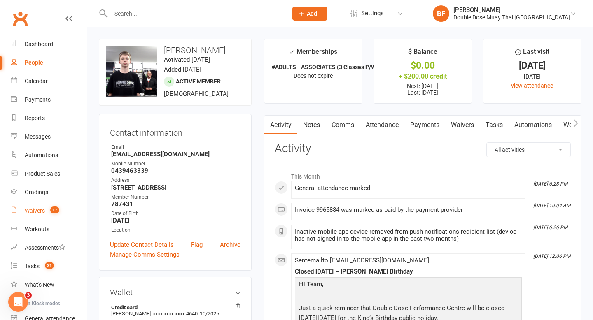 This screenshot has width=593, height=320. Describe the element at coordinates (313, 54) in the screenshot. I see `div: Memberships` at that location.